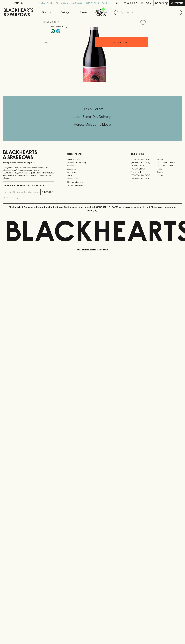  Describe the element at coordinates (92, 109) in the screenshot. I see `h5: Click & Collect` at that location.